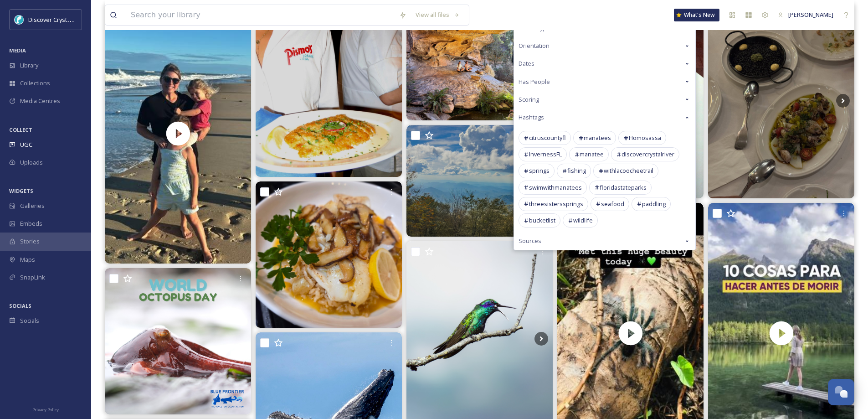 Image resolution: width=868 pixels, height=419 pixels. I want to click on img: #mountains #mountain #smokies #smokiemountains #forest #nationalforest #nationalparkservice #scen..., so click(479, 181).